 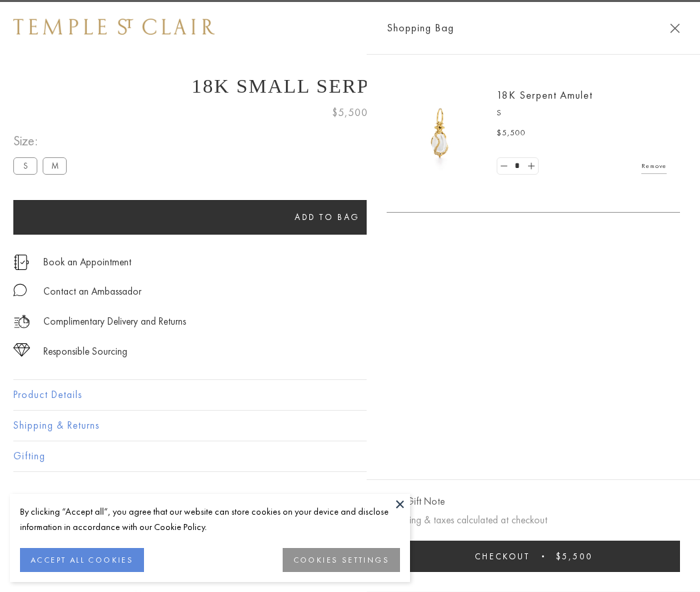 I want to click on img: icon_sourcing.svg, so click(x=22, y=350).